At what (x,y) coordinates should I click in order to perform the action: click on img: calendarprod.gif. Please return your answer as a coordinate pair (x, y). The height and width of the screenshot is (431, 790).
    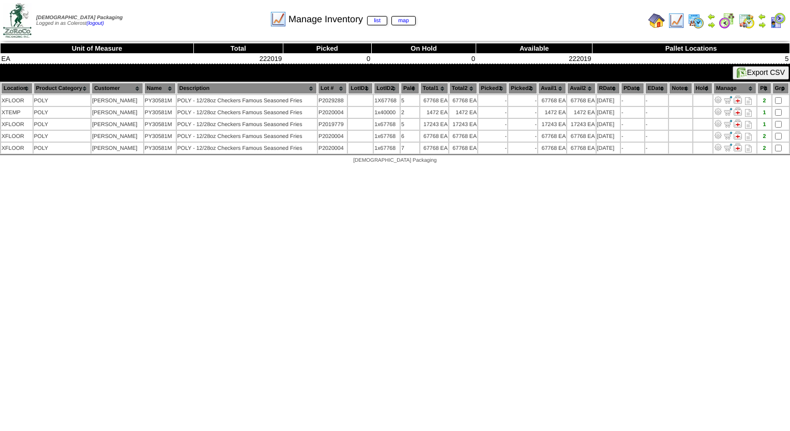
    Looking at the image, I should click on (696, 21).